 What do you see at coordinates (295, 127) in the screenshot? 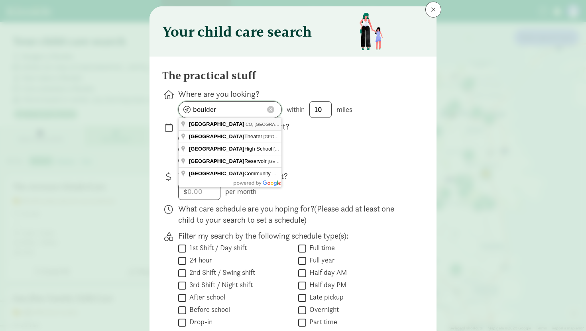
I see `p: When do you need care to start?` at bounding box center [295, 127].